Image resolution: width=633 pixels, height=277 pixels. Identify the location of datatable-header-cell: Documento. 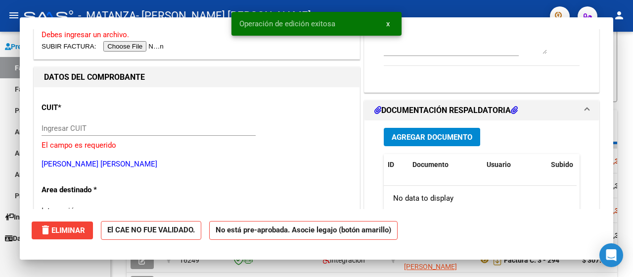
(446, 164).